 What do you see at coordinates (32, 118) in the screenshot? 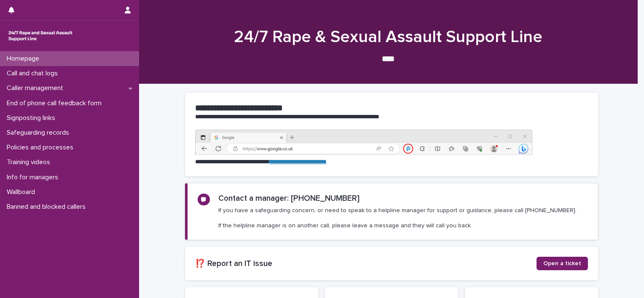
I see `p: Signposting links` at bounding box center [32, 118].